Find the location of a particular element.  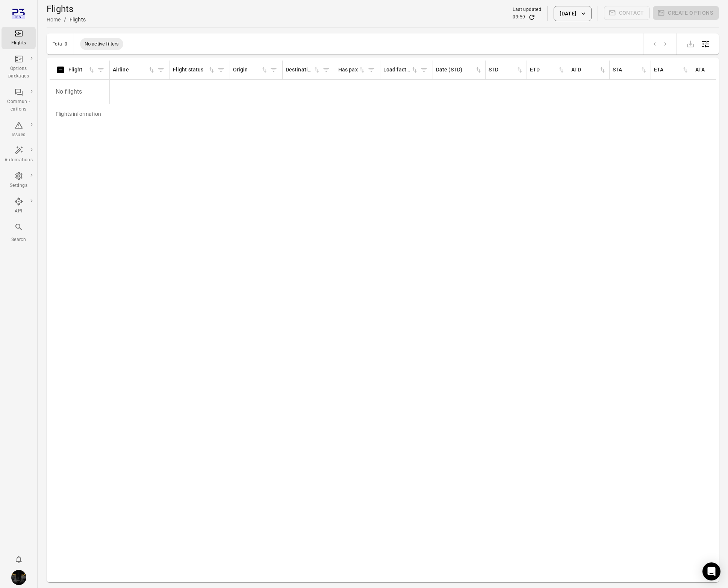

span: Airline is located at coordinates (134, 70).